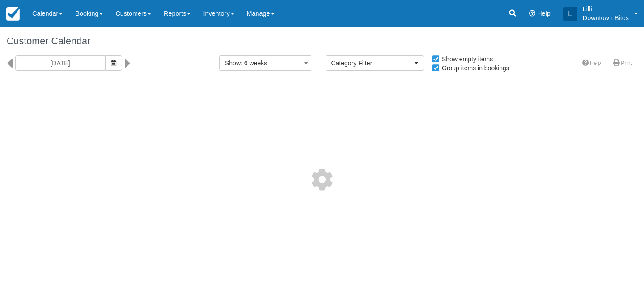  What do you see at coordinates (232, 63) in the screenshot?
I see `span: Show` at bounding box center [232, 63].